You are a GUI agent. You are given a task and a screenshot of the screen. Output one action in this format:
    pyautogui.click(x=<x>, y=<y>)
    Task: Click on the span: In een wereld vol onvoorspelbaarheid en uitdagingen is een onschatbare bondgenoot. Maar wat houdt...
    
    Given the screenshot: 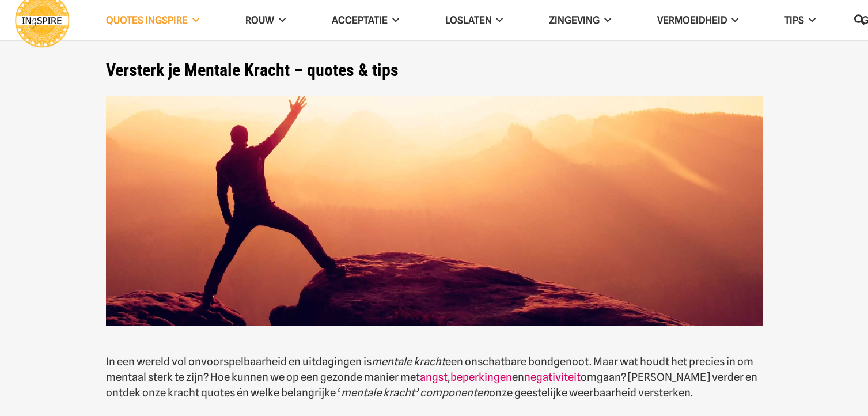 What is the action you would take?
    pyautogui.click(x=432, y=377)
    